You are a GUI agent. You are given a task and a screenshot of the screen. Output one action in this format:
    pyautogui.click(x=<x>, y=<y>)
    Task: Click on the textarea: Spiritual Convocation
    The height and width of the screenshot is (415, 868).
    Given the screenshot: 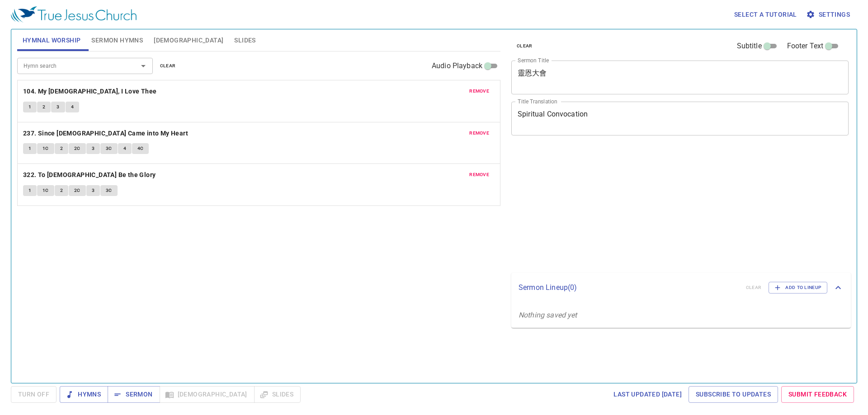 What is the action you would take?
    pyautogui.click(x=679, y=118)
    